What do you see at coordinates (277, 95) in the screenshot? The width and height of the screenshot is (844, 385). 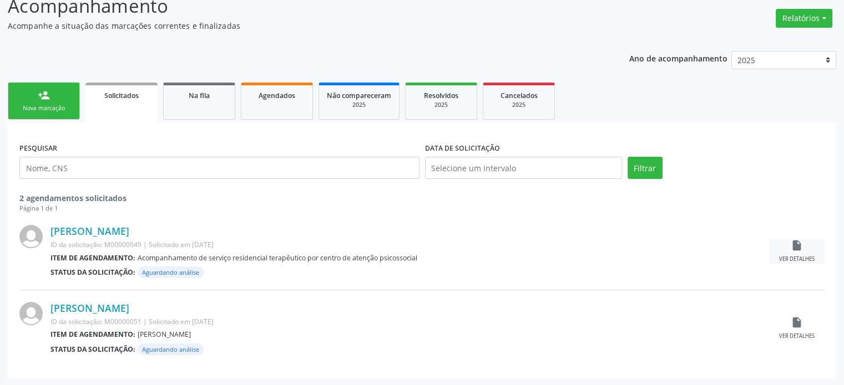 I see `span: Agendados` at bounding box center [277, 95].